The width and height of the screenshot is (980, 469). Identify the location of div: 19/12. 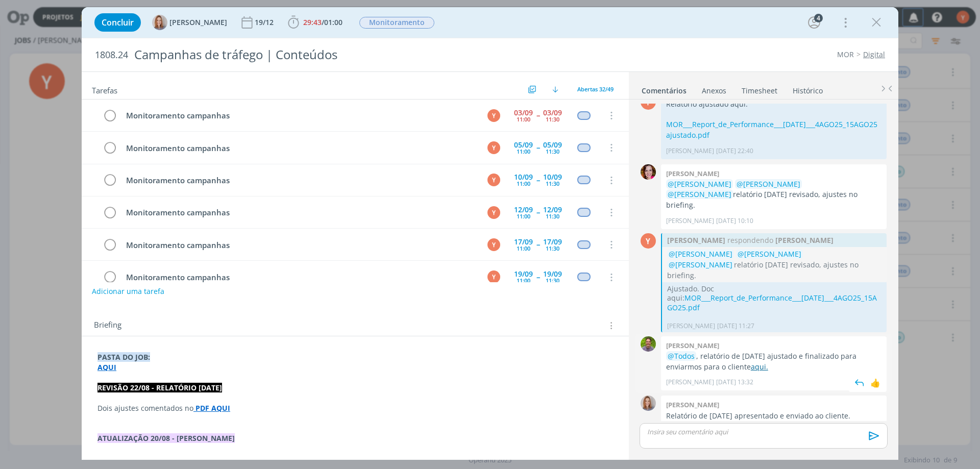
(265, 22).